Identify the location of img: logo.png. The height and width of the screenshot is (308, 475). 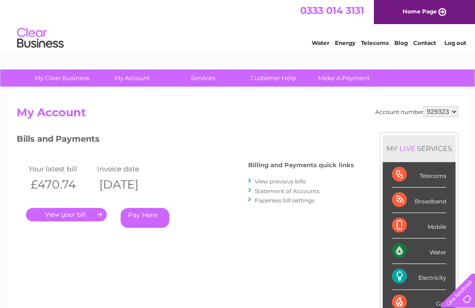
(40, 38).